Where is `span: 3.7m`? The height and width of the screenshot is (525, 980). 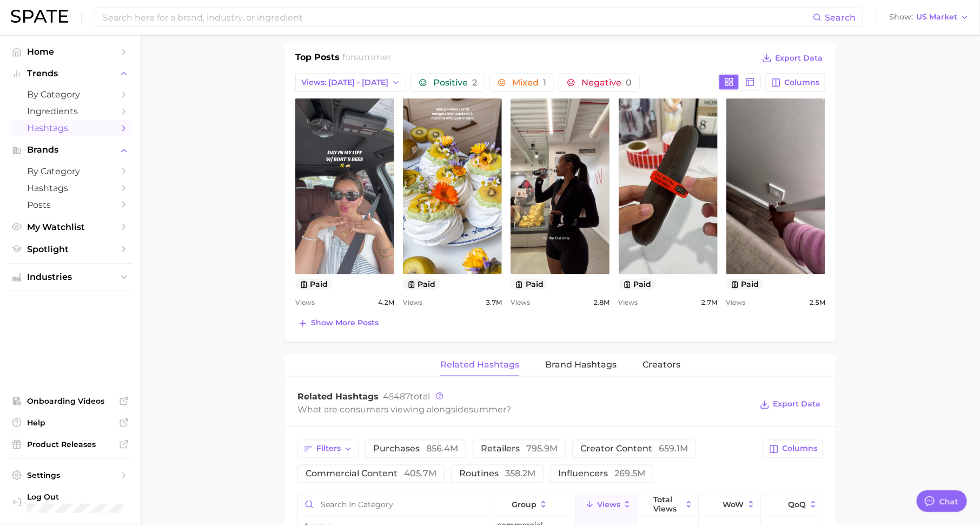 span: 3.7m is located at coordinates (494, 303).